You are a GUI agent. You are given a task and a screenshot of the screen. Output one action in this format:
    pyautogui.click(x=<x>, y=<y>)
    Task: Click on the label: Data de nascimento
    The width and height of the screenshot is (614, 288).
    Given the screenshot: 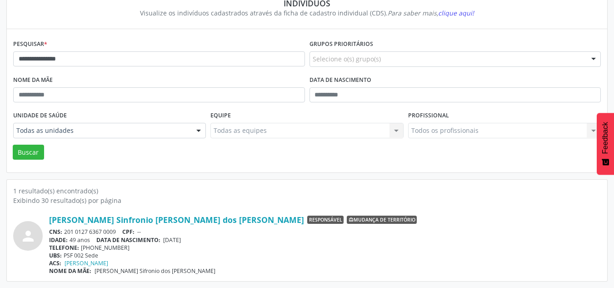 What is the action you would take?
    pyautogui.click(x=340, y=80)
    